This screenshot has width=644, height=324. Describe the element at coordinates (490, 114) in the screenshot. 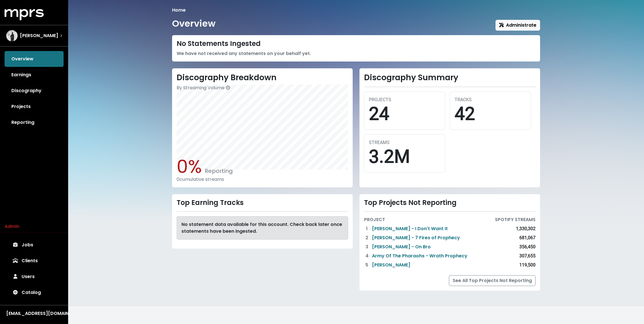

I see `div: 42` at that location.